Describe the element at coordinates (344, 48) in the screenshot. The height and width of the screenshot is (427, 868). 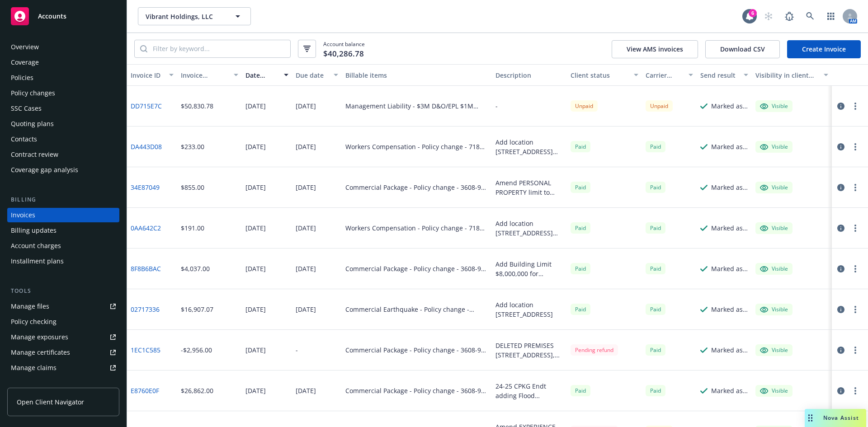
I see `span: Account balance` at that location.